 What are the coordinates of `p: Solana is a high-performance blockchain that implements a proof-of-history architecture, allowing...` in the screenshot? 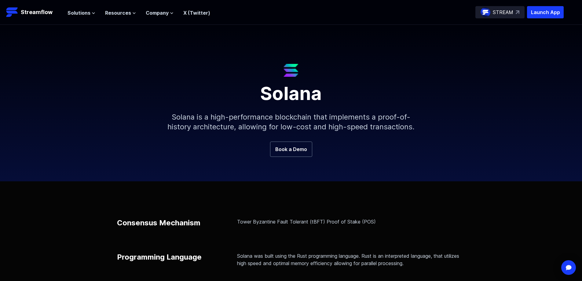 It's located at (291, 122).